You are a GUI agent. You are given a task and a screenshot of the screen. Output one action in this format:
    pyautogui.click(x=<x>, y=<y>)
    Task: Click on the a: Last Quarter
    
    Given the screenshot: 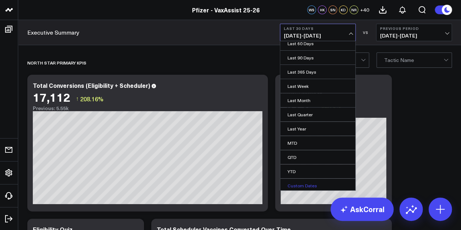 What is the action you would take?
    pyautogui.click(x=318, y=114)
    